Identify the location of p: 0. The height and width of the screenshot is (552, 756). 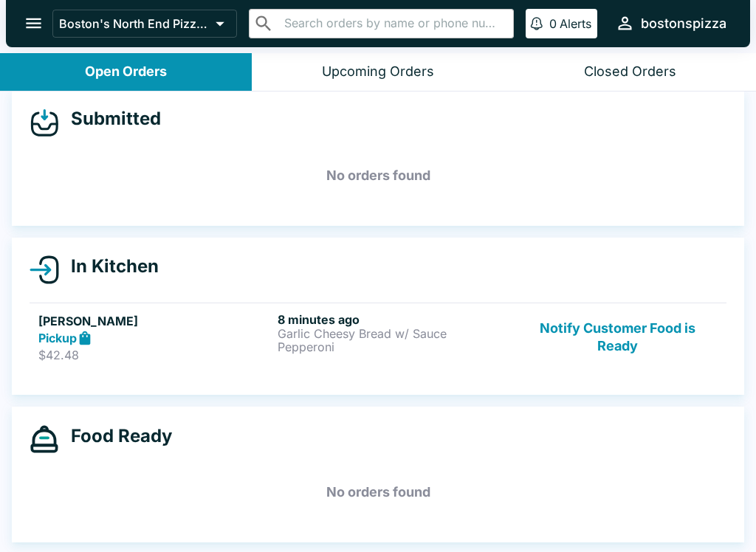
(553, 24).